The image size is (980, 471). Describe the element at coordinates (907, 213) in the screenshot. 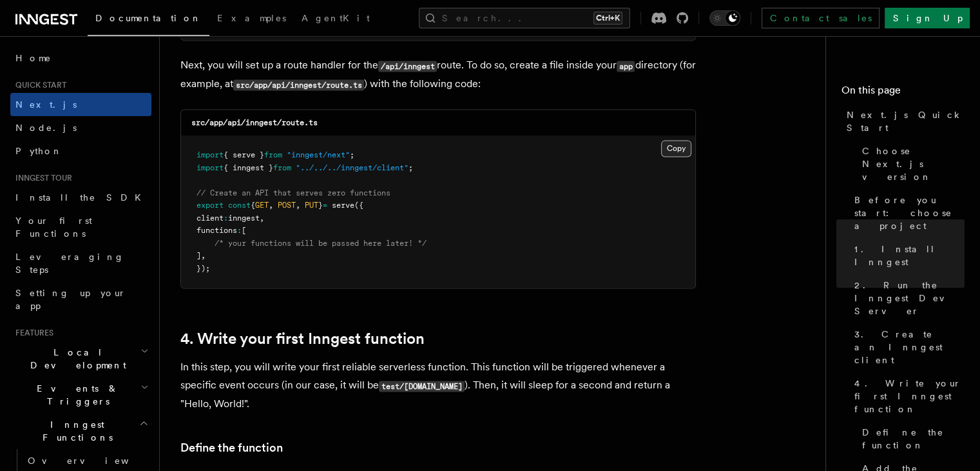

I see `a: Before you start: choose a project` at that location.